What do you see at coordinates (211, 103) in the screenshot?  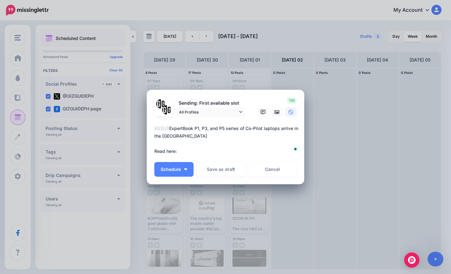 I see `p: Sending: First available slot` at bounding box center [211, 103].